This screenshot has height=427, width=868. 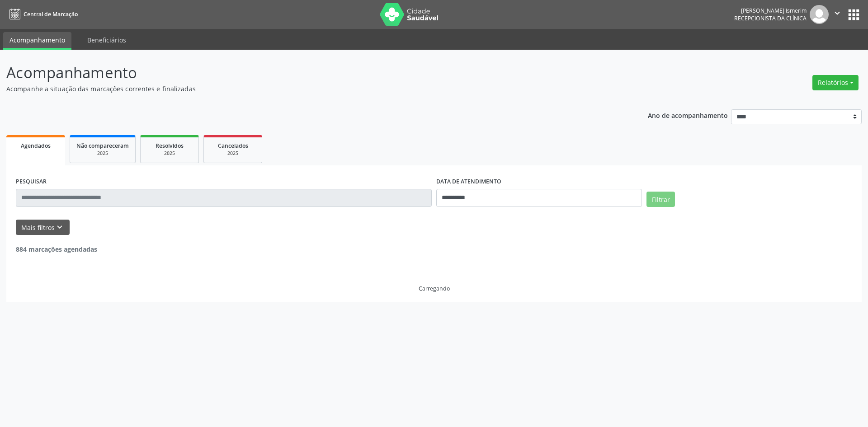 I want to click on p: Acompanhamento, so click(x=306, y=73).